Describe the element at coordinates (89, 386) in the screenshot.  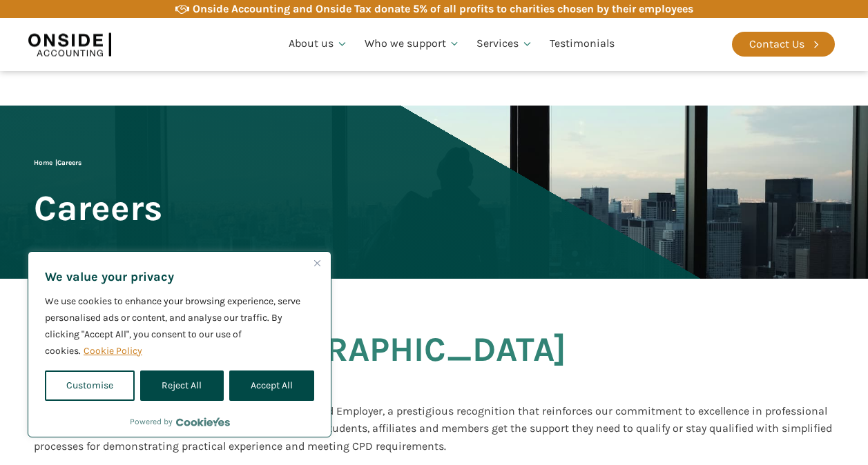
I see `button: Customise` at that location.